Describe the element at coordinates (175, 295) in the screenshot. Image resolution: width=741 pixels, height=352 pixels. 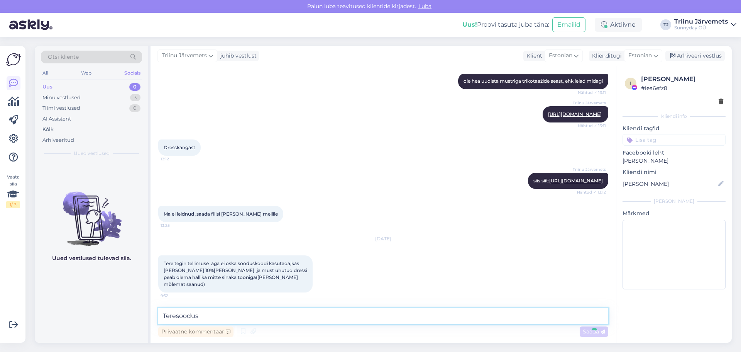
I see `span: 9:52` at that location.